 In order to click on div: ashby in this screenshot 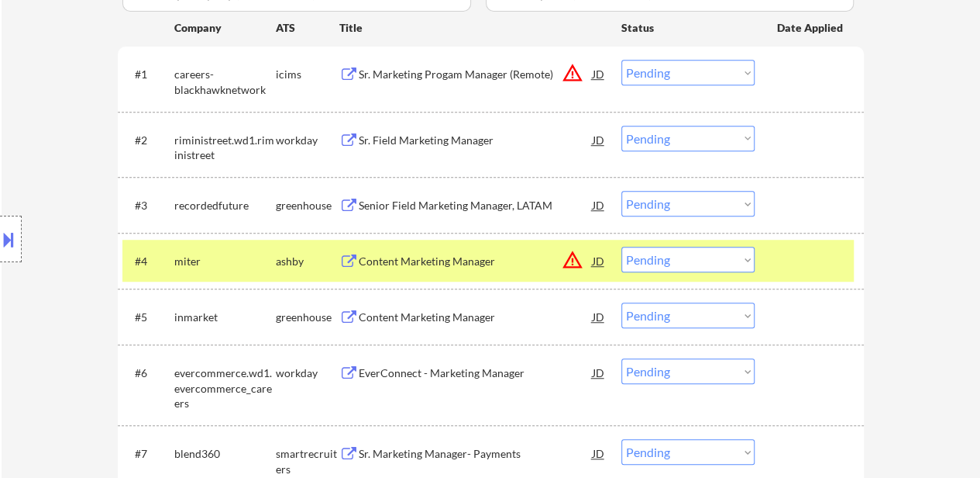, I will do `click(307, 262)`.